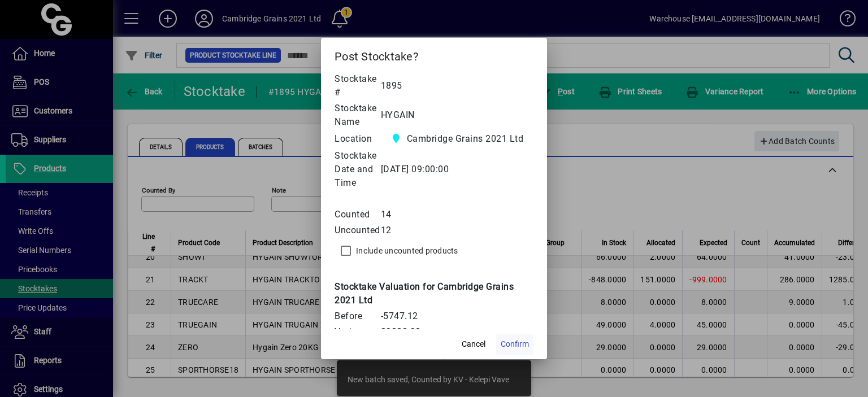 The width and height of the screenshot is (868, 397). What do you see at coordinates (473, 345) in the screenshot?
I see `button: Cancel` at bounding box center [473, 345].